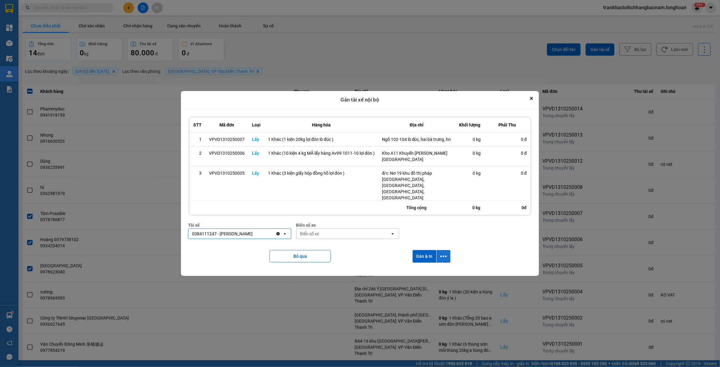 The width and height of the screenshot is (720, 367). What do you see at coordinates (360, 100) in the screenshot?
I see `div: Gán tài xế nội bộ` at bounding box center [360, 100].